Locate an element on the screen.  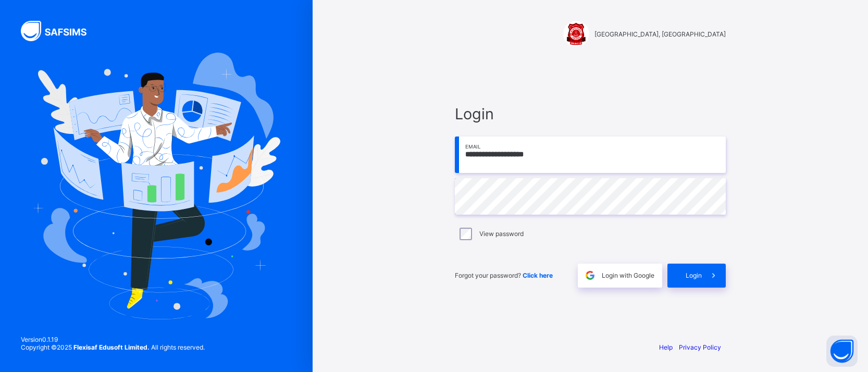
span: Version 0.1.19 is located at coordinates (112, 339).